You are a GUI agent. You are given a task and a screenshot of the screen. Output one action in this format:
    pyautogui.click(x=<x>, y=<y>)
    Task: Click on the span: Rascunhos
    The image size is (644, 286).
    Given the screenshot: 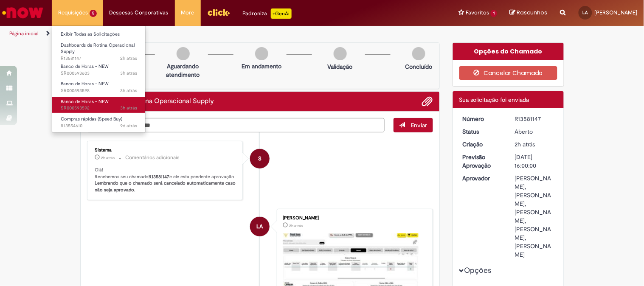 What is the action you would take?
    pyautogui.click(x=532, y=13)
    